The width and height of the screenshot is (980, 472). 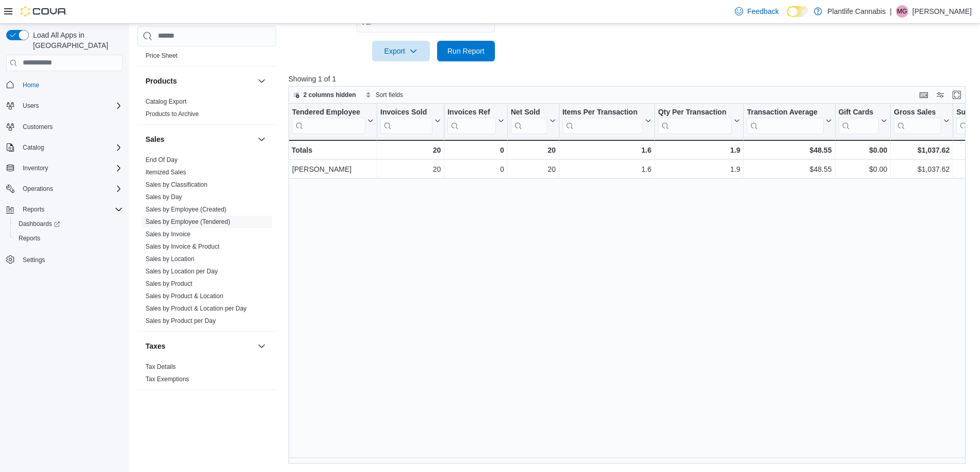 What do you see at coordinates (184, 296) in the screenshot?
I see `a: Sales by Product & Location` at bounding box center [184, 296].